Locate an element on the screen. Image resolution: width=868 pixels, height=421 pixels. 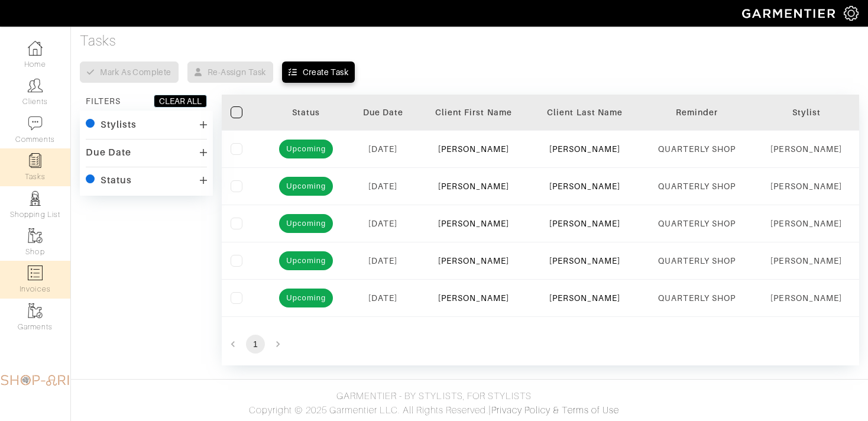
div: Reminder is located at coordinates (697, 112).